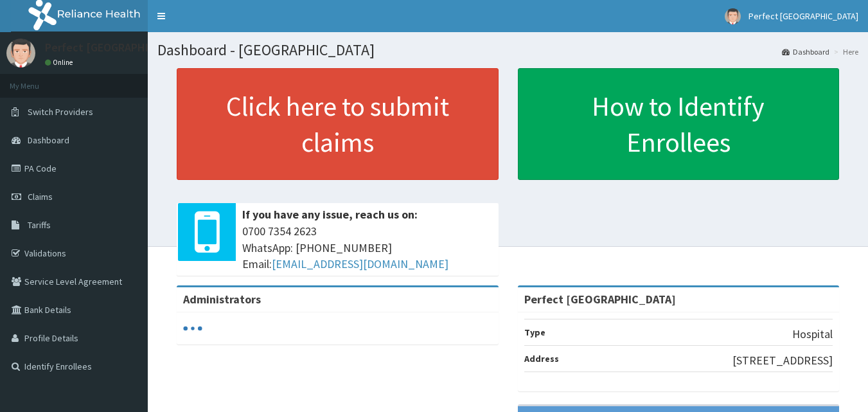 The height and width of the screenshot is (412, 868). Describe the element at coordinates (48, 140) in the screenshot. I see `span: Dashboard` at that location.